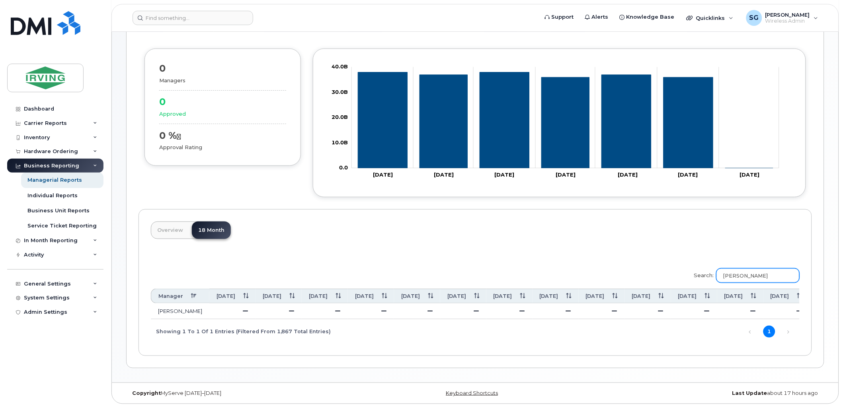  Describe the element at coordinates (339, 66) in the screenshot. I see `tspan: 40.0B` at that location.